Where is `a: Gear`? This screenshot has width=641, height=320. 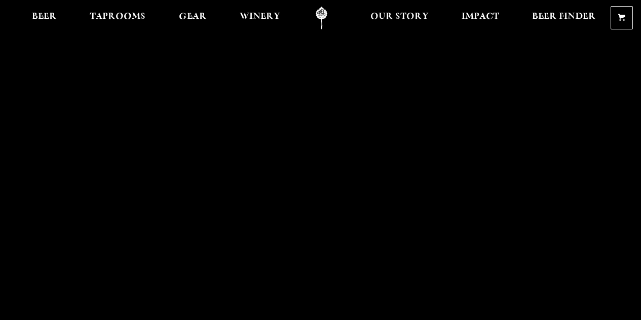 a: Gear is located at coordinates (192, 18).